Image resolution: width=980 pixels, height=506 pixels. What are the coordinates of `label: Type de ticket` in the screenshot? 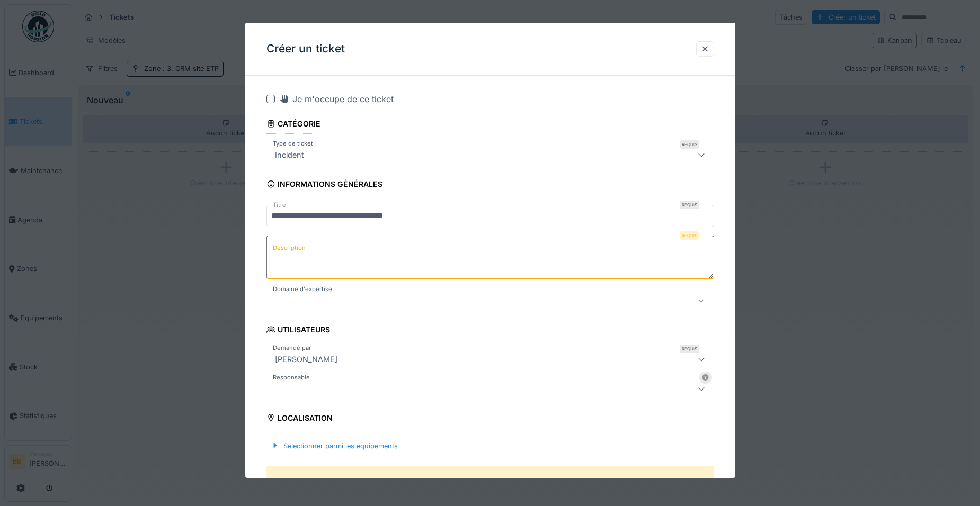 It's located at (293, 143).